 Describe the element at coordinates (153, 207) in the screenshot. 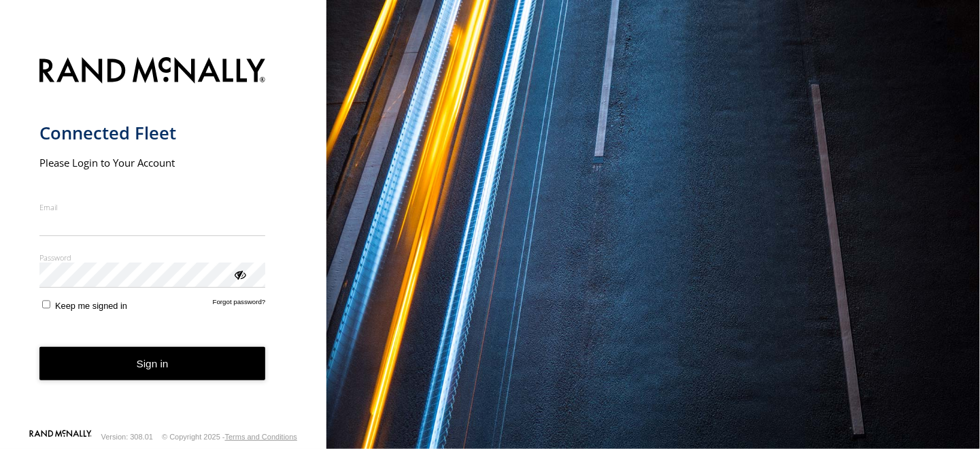

I see `label: Email` at that location.